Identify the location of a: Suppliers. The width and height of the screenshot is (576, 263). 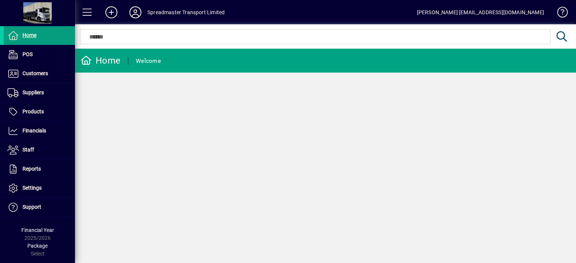
(39, 93).